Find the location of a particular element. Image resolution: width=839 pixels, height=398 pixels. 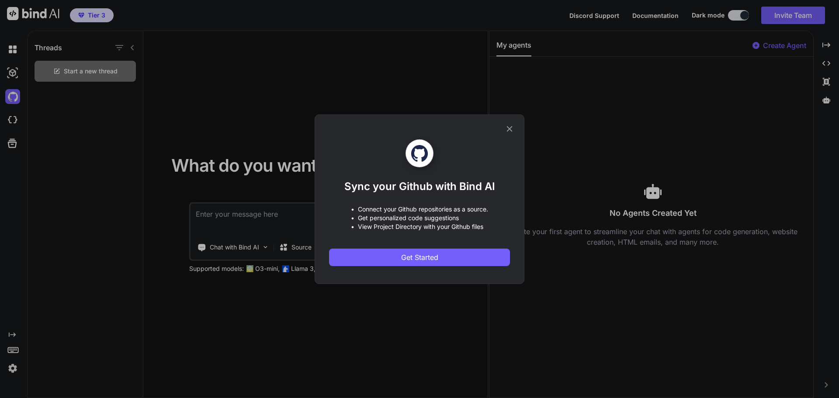

p: • Get personalized code suggestions is located at coordinates (419, 218).